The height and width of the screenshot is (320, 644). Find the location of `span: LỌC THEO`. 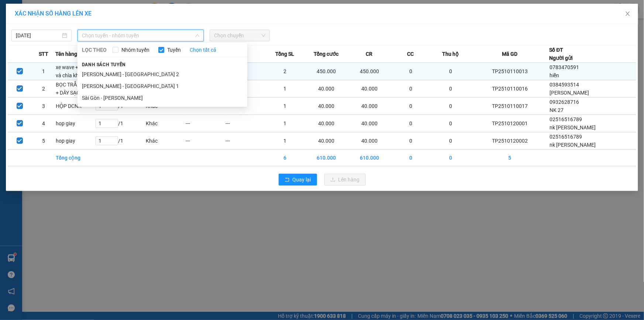

span: LỌC THEO is located at coordinates (94, 50).